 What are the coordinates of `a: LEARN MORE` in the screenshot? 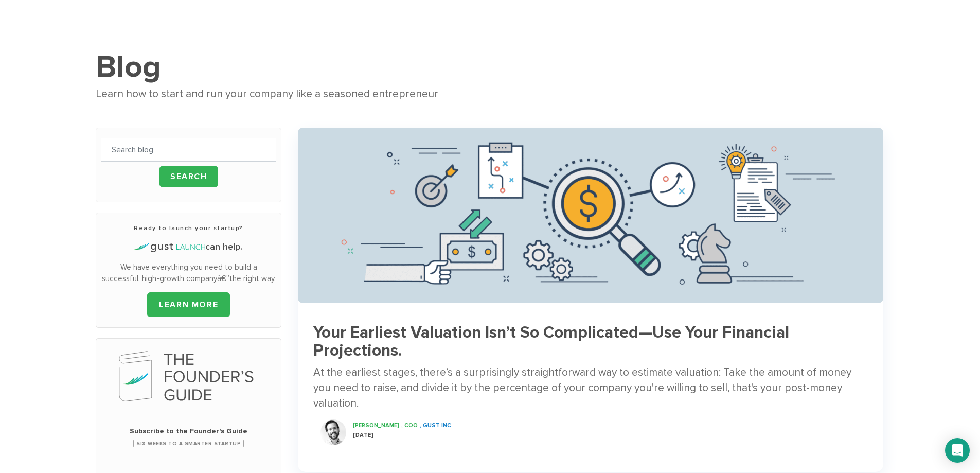 It's located at (188, 305).